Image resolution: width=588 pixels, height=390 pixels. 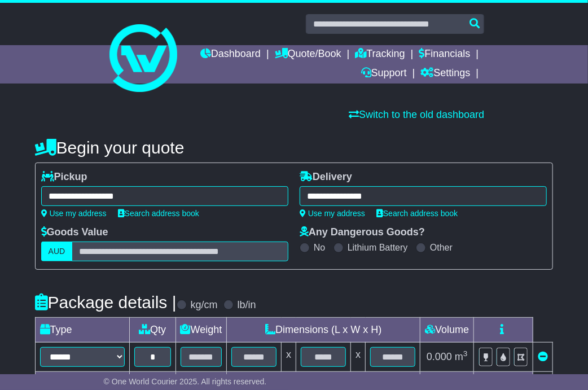 What do you see at coordinates (205, 306) in the screenshot?
I see `label: kg/cm` at bounding box center [205, 306].